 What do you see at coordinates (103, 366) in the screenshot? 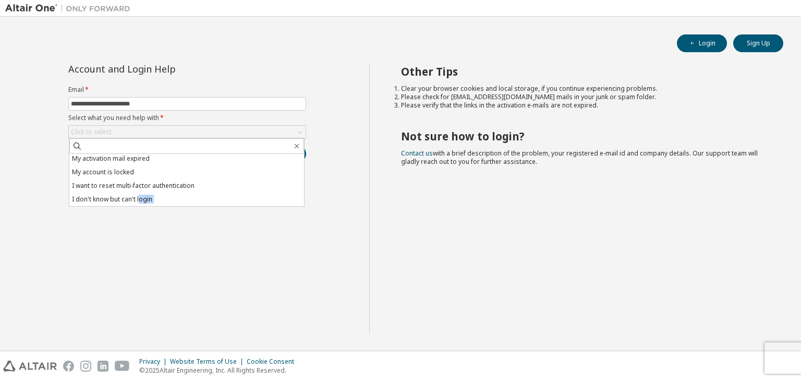
I see `img: linkedin.svg` at bounding box center [103, 366].